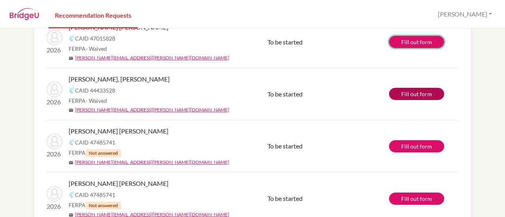 The width and height of the screenshot is (505, 217). Describe the element at coordinates (95, 38) in the screenshot. I see `span: CAID 47015828` at that location.